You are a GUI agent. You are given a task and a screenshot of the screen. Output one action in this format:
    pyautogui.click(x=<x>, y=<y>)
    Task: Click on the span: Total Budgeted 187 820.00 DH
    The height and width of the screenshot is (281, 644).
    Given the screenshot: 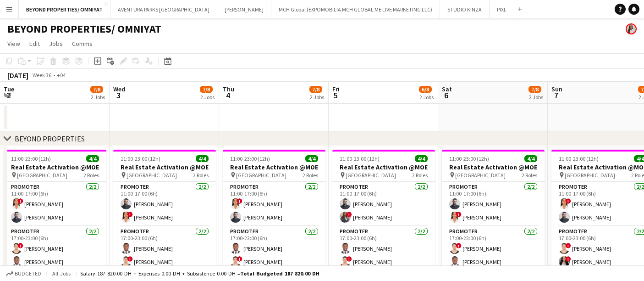 What is the action you would take?
    pyautogui.click(x=280, y=273)
    